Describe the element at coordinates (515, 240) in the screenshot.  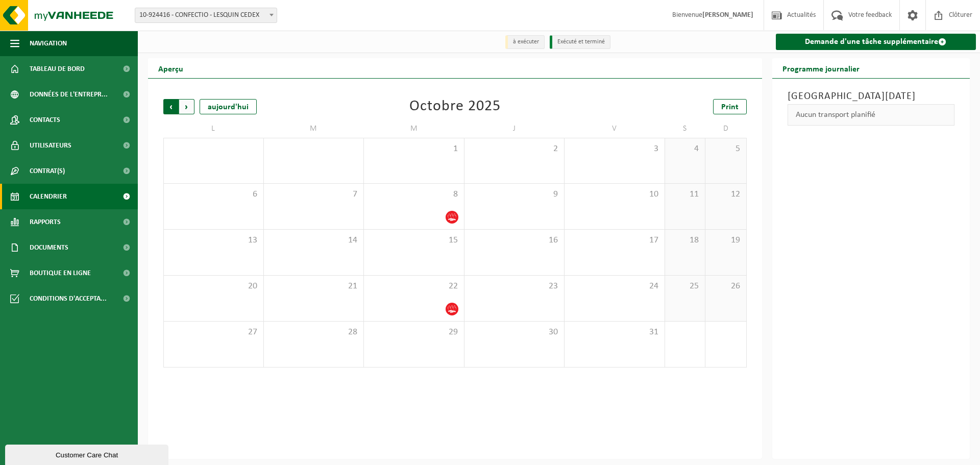
I see `span: 16` at that location.